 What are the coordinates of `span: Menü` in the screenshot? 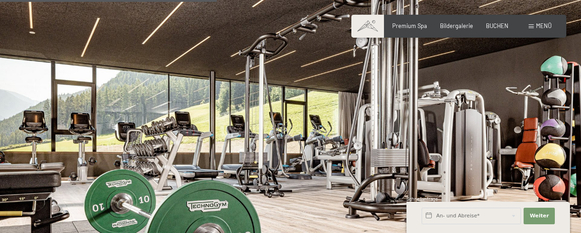 It's located at (544, 26).